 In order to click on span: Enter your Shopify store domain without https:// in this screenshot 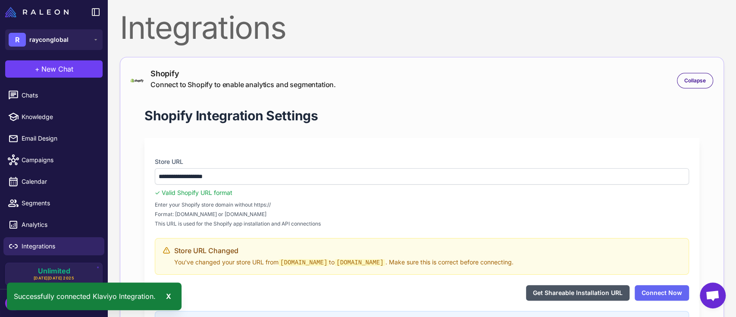, I will do `click(422, 205)`.